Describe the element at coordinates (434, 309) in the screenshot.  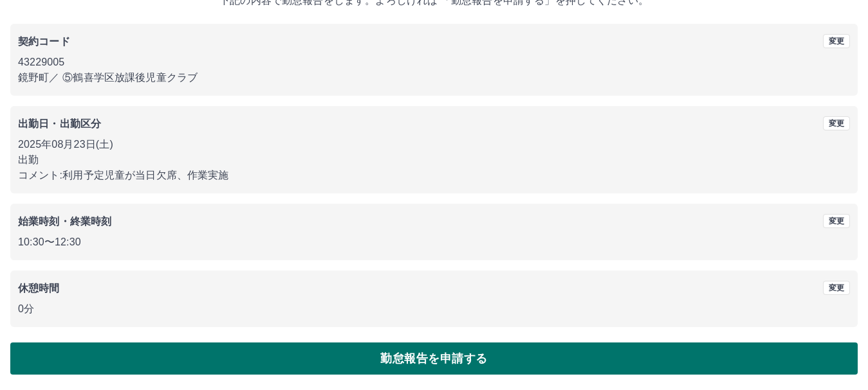
I see `p: 0分` at that location.